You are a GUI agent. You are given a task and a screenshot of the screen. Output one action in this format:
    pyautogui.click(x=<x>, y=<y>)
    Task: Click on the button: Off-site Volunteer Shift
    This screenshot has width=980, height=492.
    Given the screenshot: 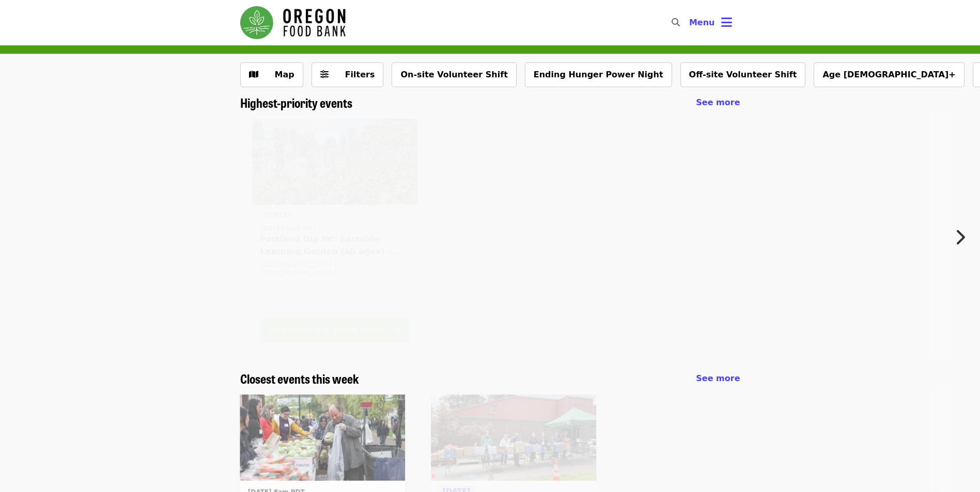 What is the action you would take?
    pyautogui.click(x=743, y=75)
    